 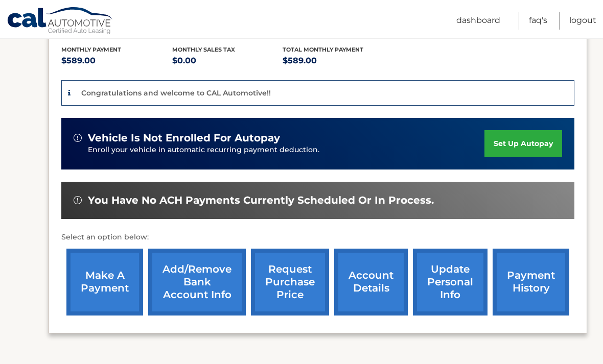 What do you see at coordinates (323, 50) in the screenshot?
I see `span: Total Monthly Payment` at bounding box center [323, 50].